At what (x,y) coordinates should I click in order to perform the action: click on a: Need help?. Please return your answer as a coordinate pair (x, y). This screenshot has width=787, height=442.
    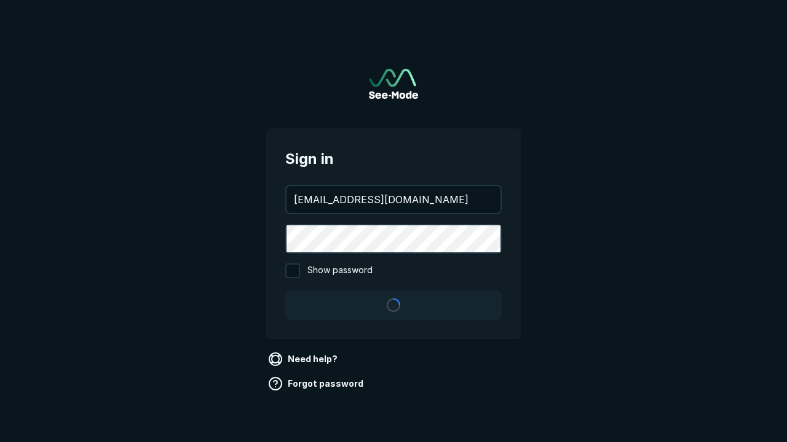
    Looking at the image, I should click on (304, 359).